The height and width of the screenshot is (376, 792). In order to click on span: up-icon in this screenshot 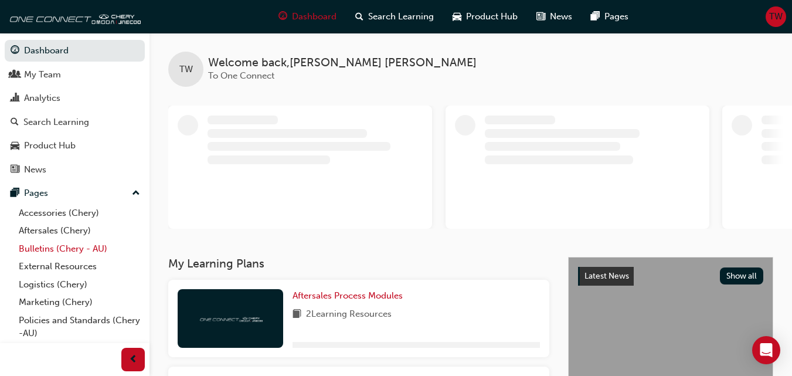, I will do `click(136, 193)`.